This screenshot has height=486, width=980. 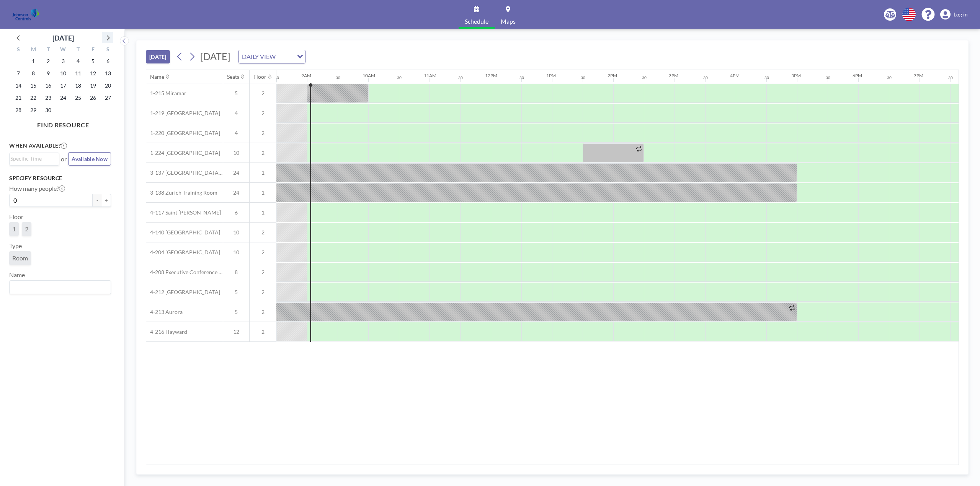 What do you see at coordinates (184, 272) in the screenshot?
I see `span: 4-208 Executive Conference Room` at bounding box center [184, 272].